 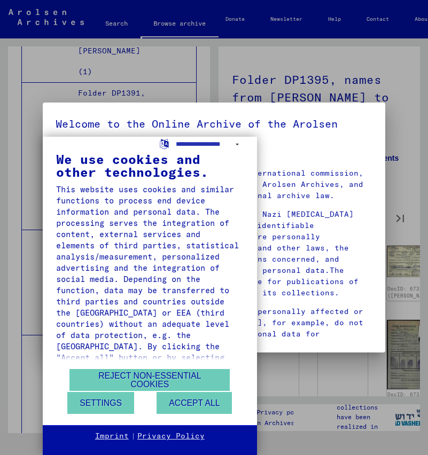 What do you see at coordinates (194, 403) in the screenshot?
I see `button: Accept all` at bounding box center [194, 403].